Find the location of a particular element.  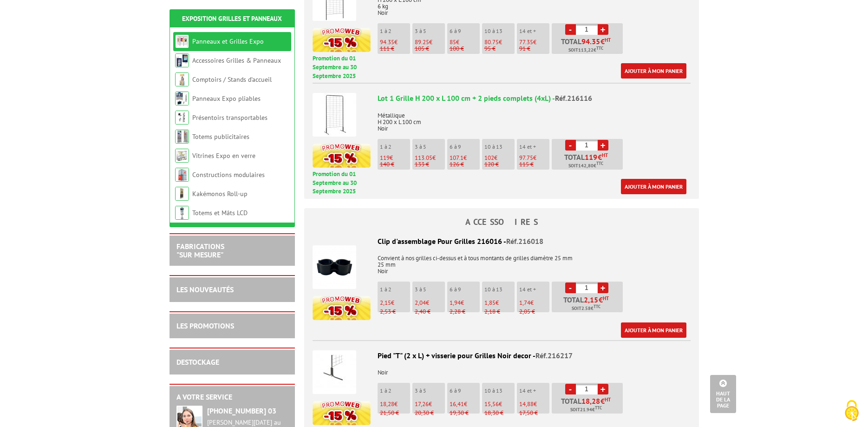

img: Constructions modulaires is located at coordinates (182, 175).